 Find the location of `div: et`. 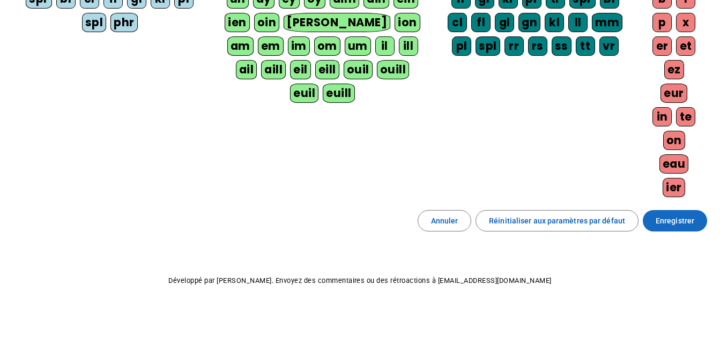

div: et is located at coordinates (685, 46).